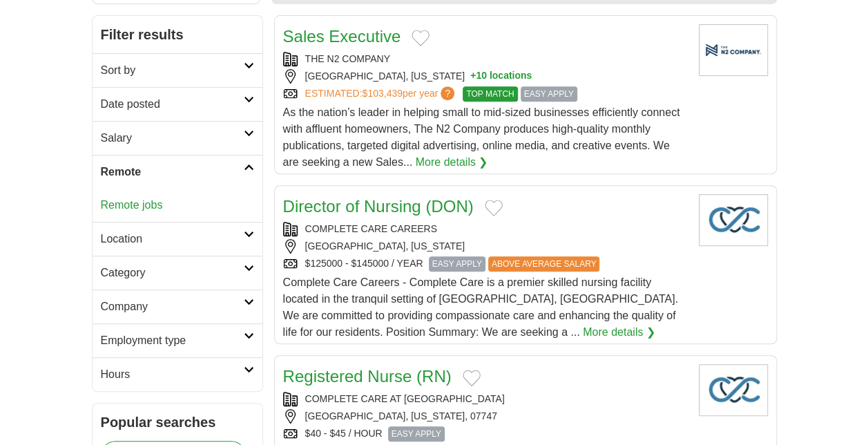 The height and width of the screenshot is (445, 868). What do you see at coordinates (177, 171) in the screenshot?
I see `a: Remote` at bounding box center [177, 171].